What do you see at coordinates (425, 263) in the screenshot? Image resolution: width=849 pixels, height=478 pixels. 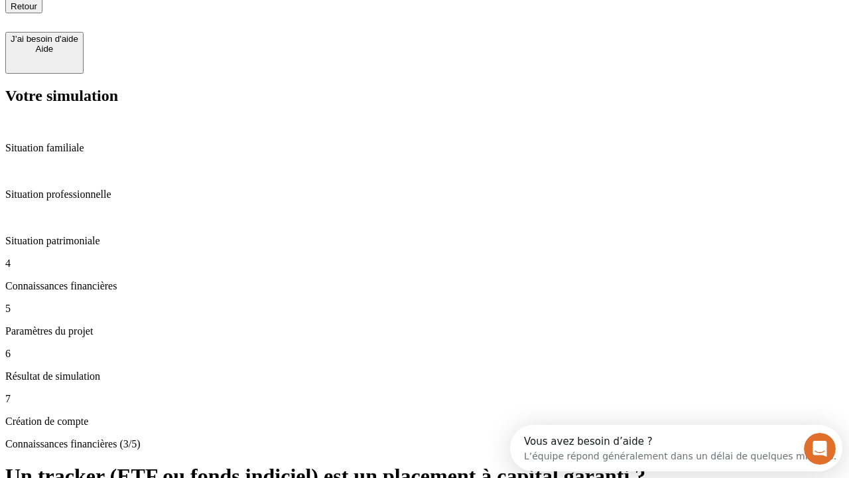 I see `p: 4` at bounding box center [425, 263].